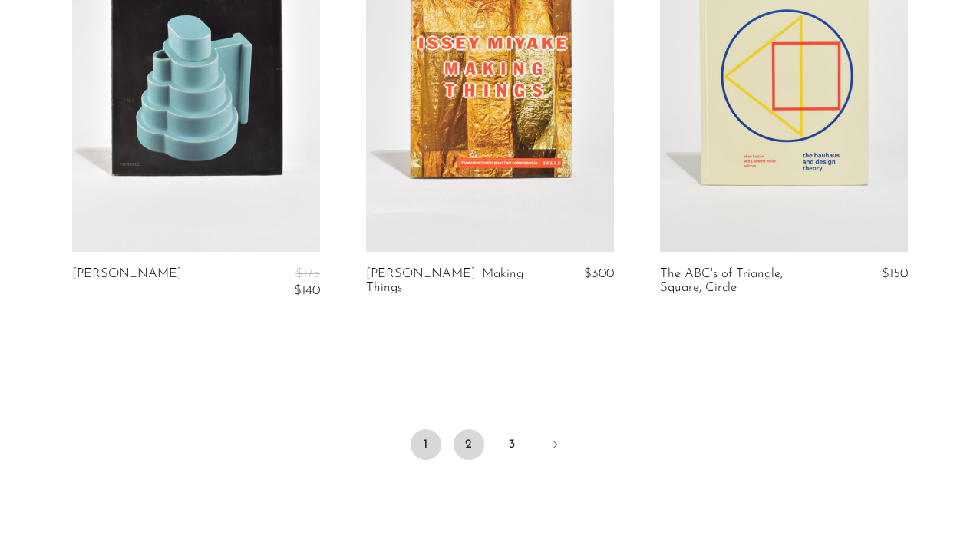  I want to click on span: $300, so click(599, 273).